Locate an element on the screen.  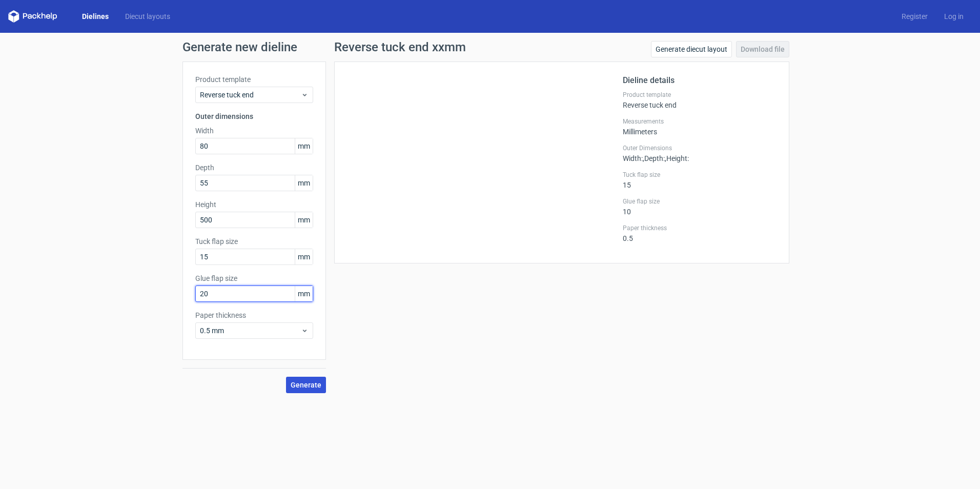
span: Reverse tuck end is located at coordinates (250, 95).